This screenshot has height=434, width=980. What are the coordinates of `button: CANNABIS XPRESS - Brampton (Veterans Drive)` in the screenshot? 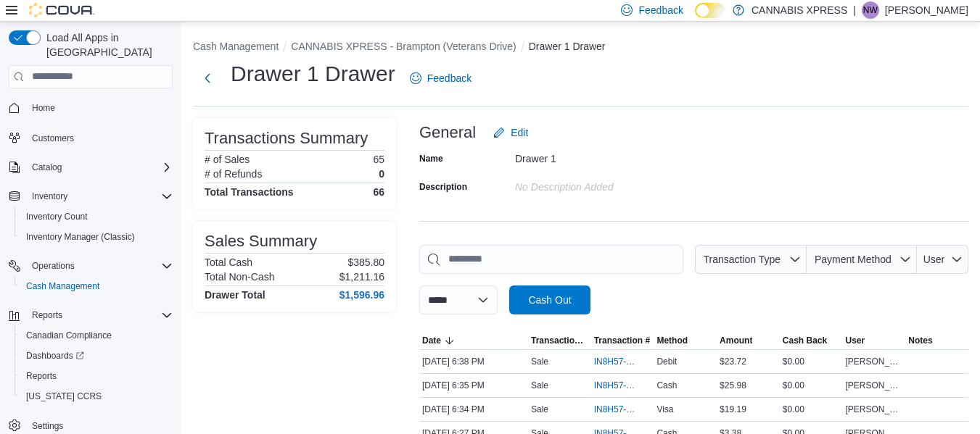 It's located at (403, 46).